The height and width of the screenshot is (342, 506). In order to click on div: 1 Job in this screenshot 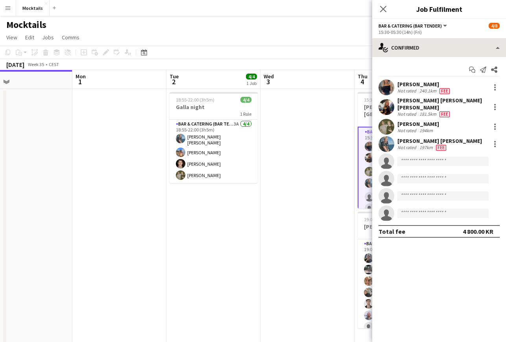, I will do `click(251, 83)`.